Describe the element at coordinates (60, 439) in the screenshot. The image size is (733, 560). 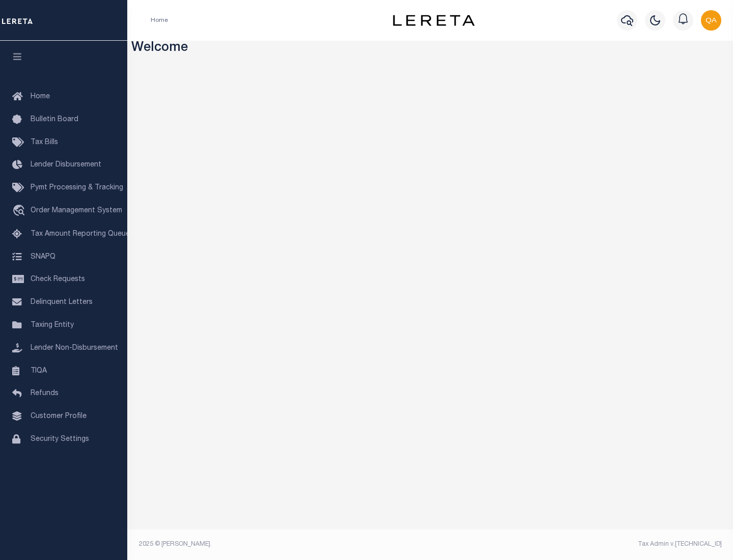
I see `span: Security Settings` at that location.